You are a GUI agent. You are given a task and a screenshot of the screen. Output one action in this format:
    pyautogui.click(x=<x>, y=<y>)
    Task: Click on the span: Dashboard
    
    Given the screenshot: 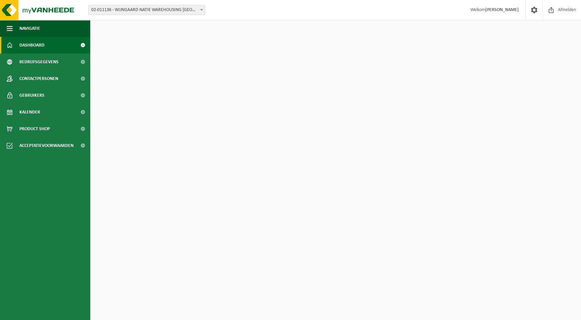 What is the action you would take?
    pyautogui.click(x=32, y=45)
    